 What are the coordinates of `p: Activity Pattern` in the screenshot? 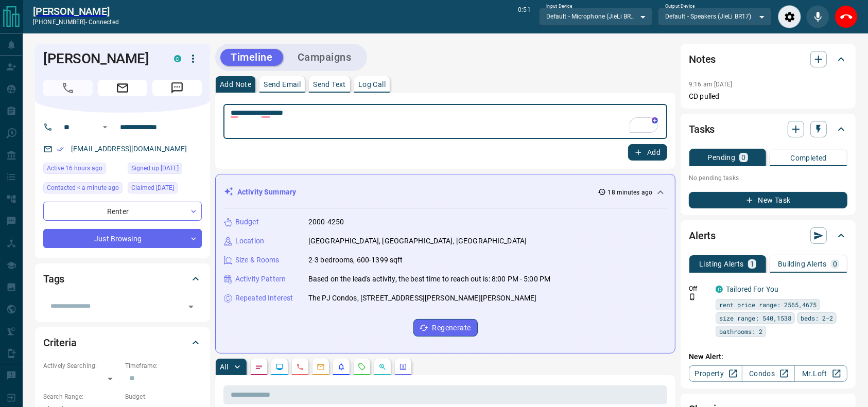 It's located at (261, 279).